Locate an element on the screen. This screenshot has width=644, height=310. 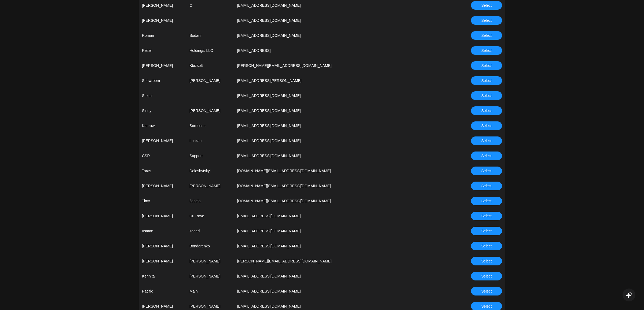
td: Holdings, LLC is located at coordinates (210, 51).